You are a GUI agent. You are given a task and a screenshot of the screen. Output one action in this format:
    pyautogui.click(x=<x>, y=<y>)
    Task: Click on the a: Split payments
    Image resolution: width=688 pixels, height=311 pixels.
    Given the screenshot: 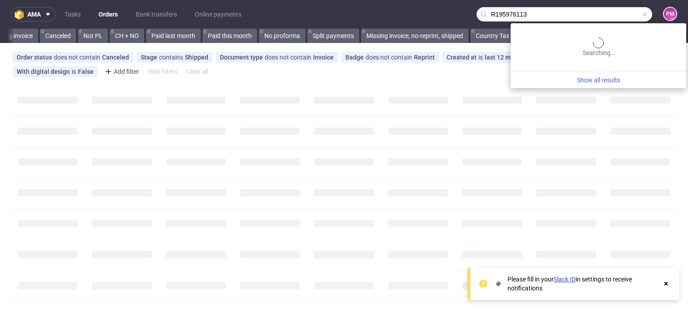 What is the action you would take?
    pyautogui.click(x=333, y=36)
    